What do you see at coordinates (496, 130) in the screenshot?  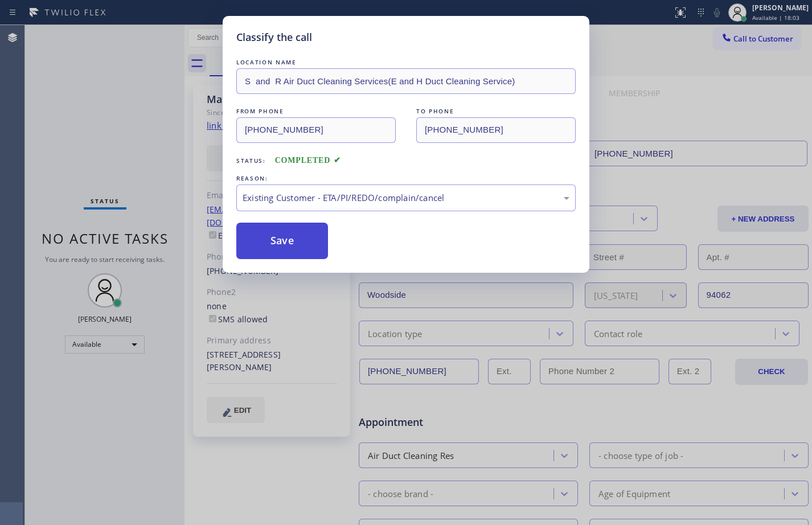 I see `input: To phone` at bounding box center [496, 130].